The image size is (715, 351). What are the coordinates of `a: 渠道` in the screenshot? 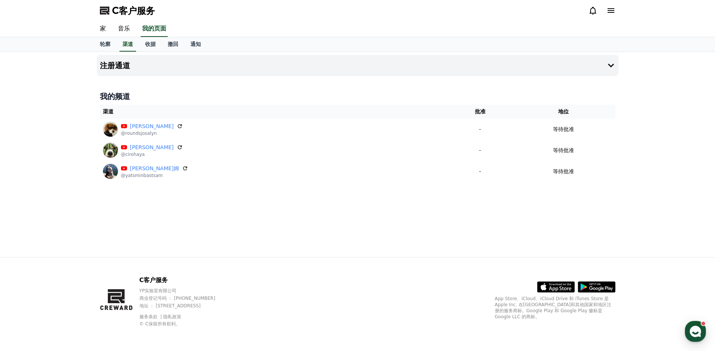 It's located at (128, 44).